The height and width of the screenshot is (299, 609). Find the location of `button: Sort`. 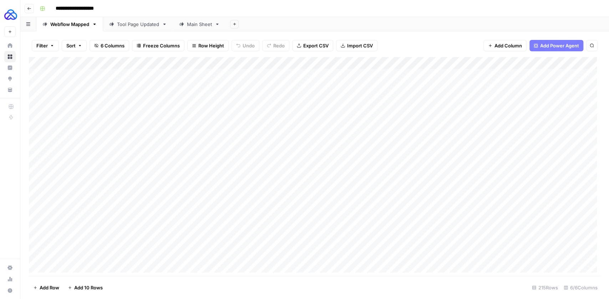

button: Sort is located at coordinates (74, 46).